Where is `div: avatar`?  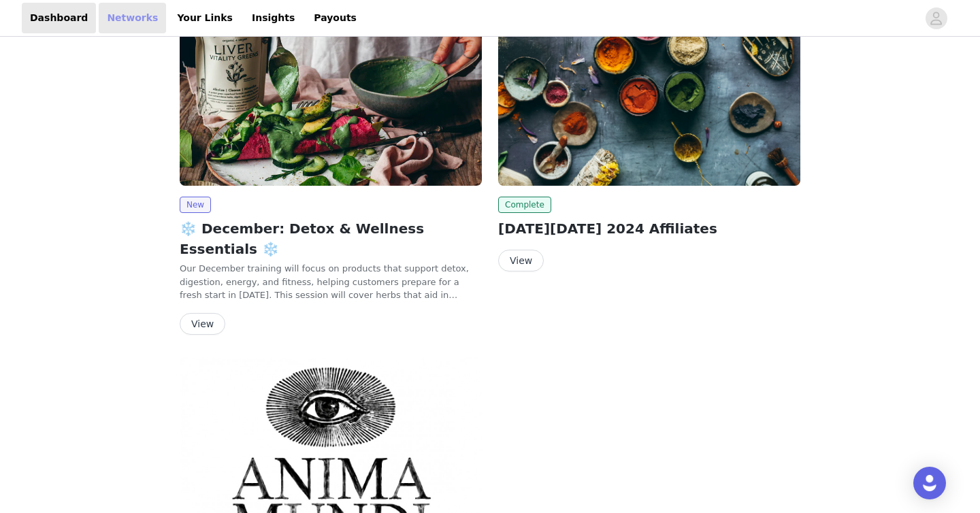
div: avatar is located at coordinates (936, 19).